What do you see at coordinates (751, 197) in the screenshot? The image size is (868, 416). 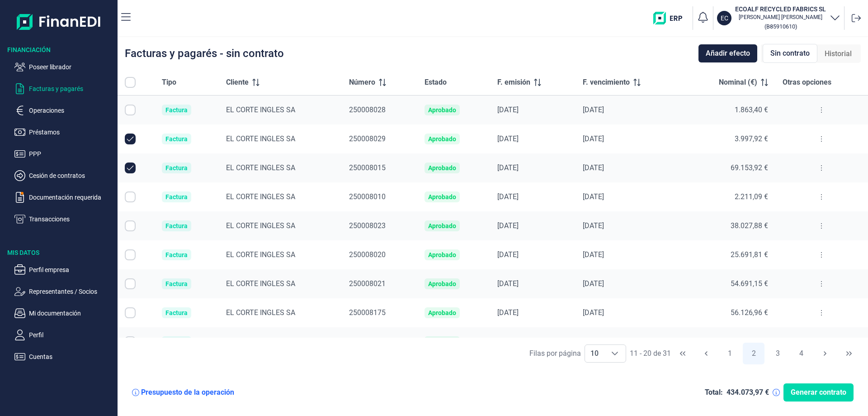 I see `span: 2.211,09 €` at bounding box center [751, 197].